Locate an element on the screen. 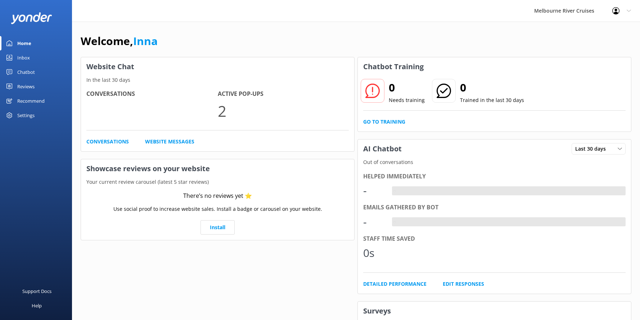 Image resolution: width=640 pixels, height=320 pixels. div: Inbox is located at coordinates (23, 58).